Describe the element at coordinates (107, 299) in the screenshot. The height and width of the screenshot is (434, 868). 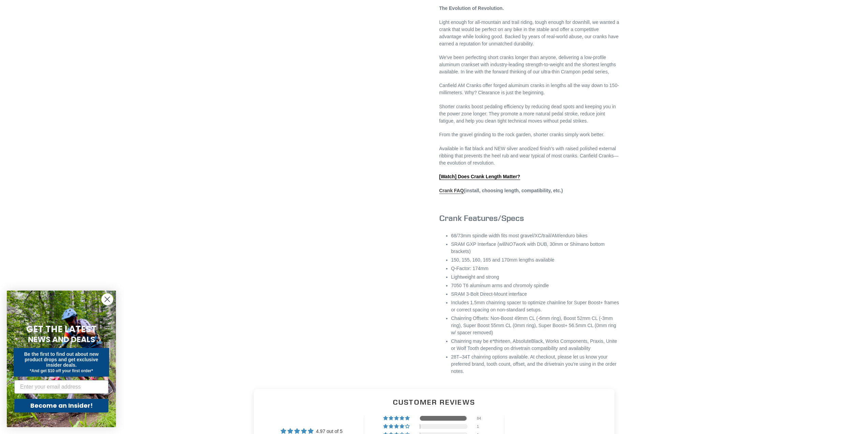
I see `button: Close dialog` at that location.